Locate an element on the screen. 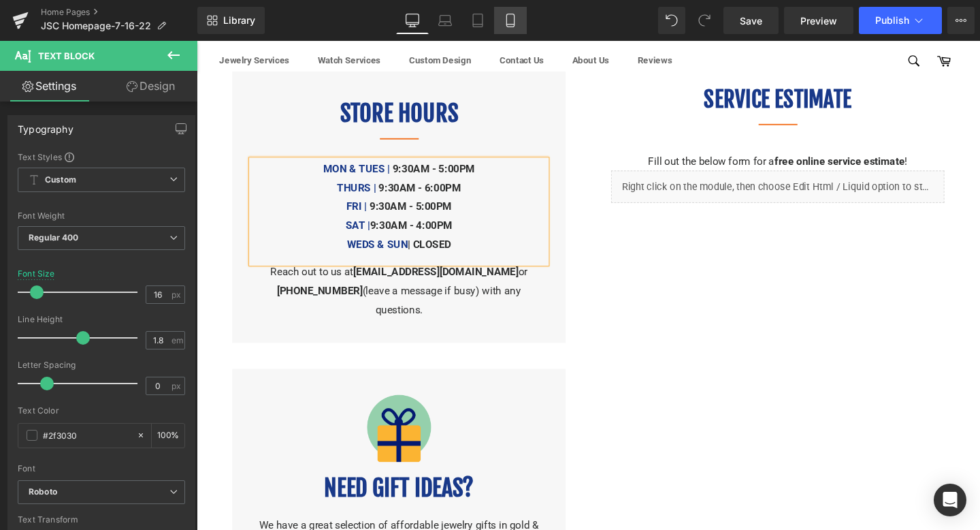 The height and width of the screenshot is (530, 980). a: Preview is located at coordinates (819, 20).